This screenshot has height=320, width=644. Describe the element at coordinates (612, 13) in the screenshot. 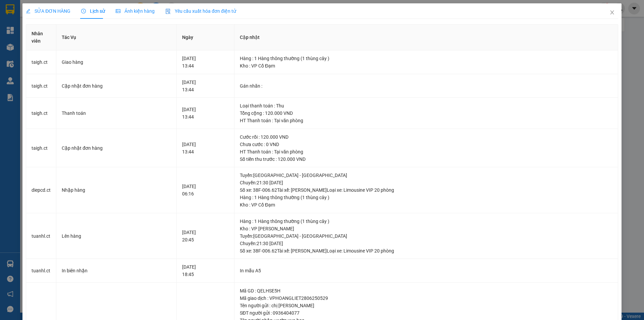

I see `button: Close` at that location.